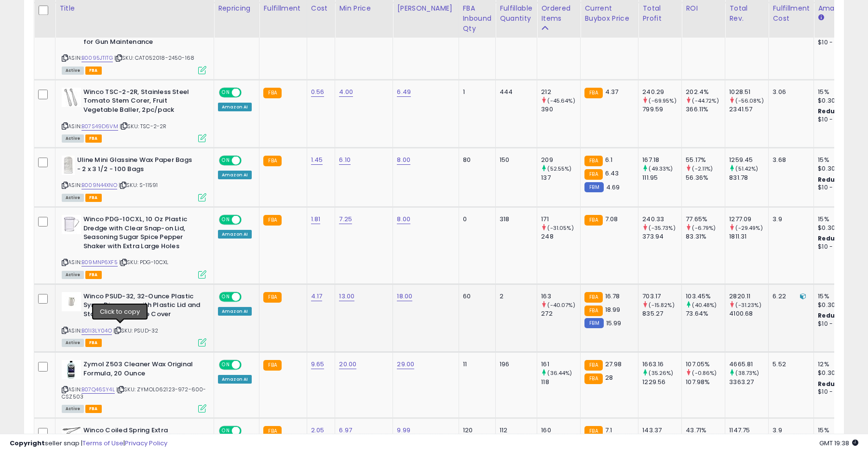  Describe the element at coordinates (318, 364) in the screenshot. I see `a: 9.65` at that location.